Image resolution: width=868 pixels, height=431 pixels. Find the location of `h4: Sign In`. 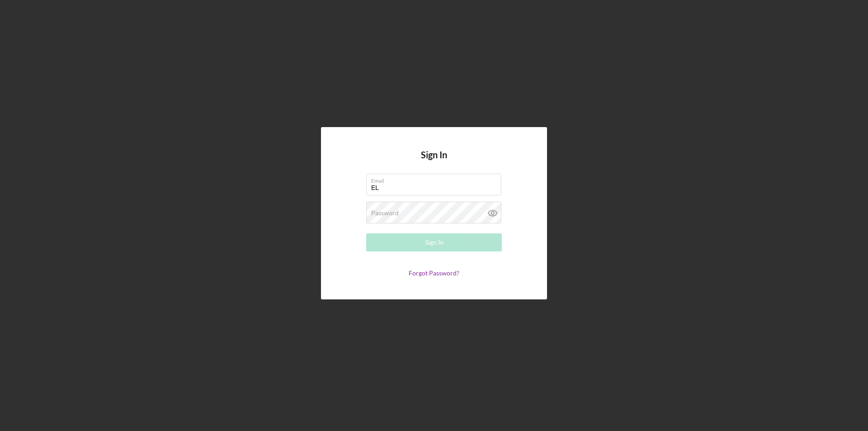

h4: Sign In is located at coordinates (434, 161).